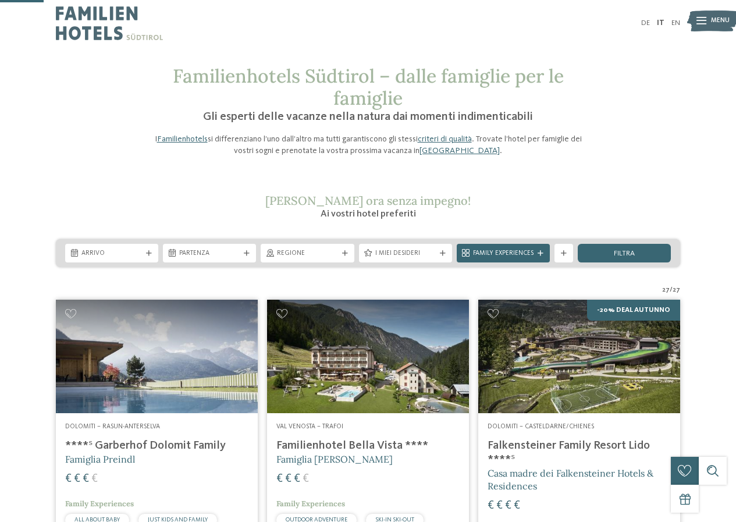  What do you see at coordinates (675, 23) in the screenshot?
I see `a: EN` at bounding box center [675, 23].